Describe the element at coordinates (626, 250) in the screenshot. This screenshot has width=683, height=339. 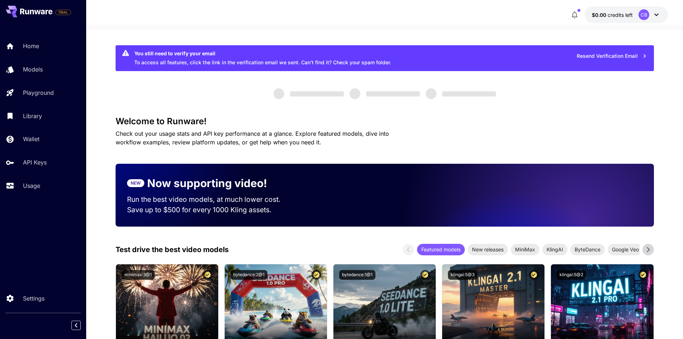
I see `div: Google Veo` at that location.